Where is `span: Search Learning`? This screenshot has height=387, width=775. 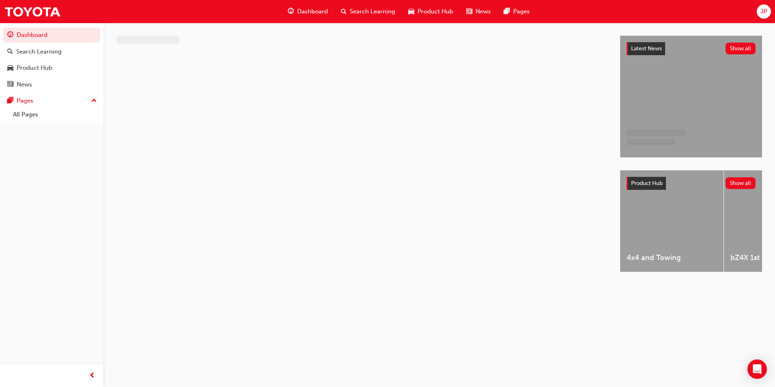 span: Search Learning is located at coordinates (372, 11).